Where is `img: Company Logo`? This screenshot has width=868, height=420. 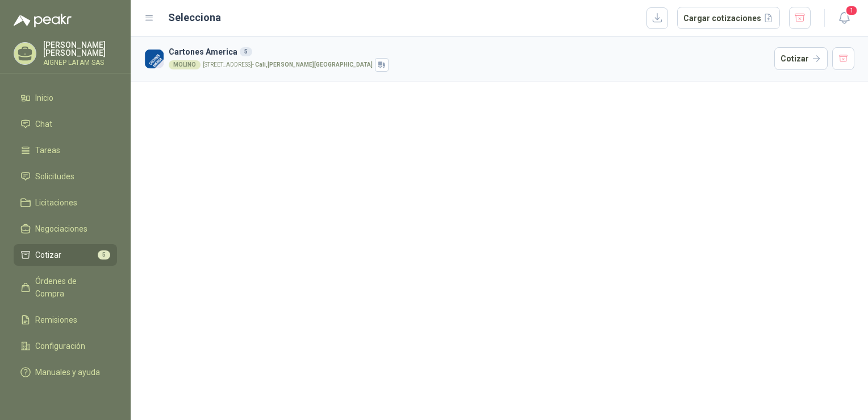 img: Company Logo is located at coordinates (154, 58).